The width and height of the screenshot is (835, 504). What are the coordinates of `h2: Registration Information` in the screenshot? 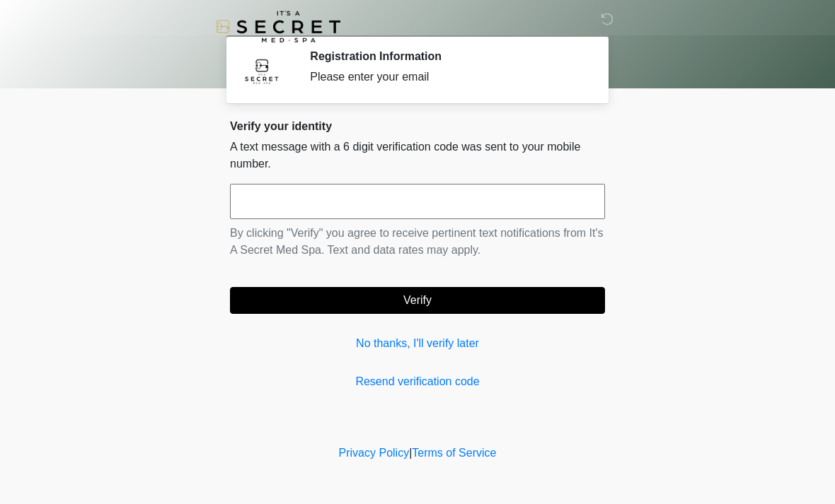 It's located at (447, 56).